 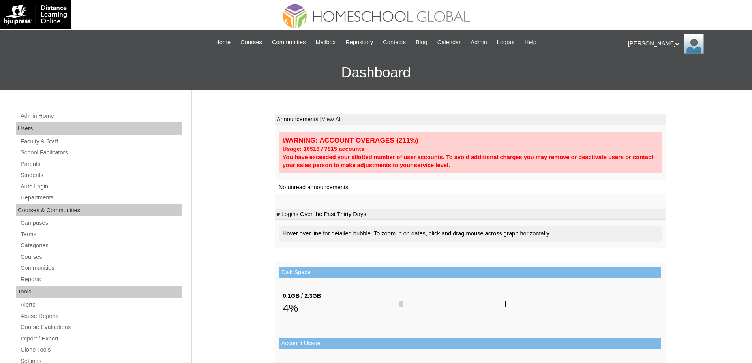 What do you see at coordinates (326, 42) in the screenshot?
I see `a: Mailbox` at bounding box center [326, 42].